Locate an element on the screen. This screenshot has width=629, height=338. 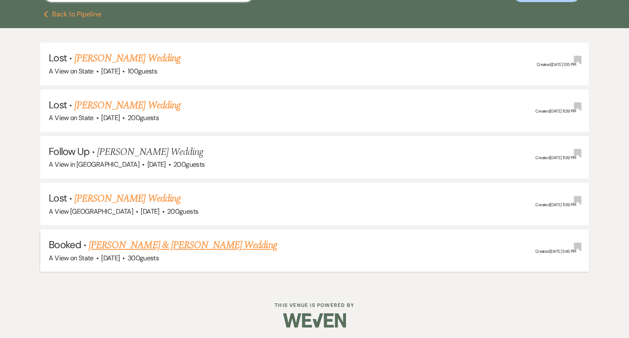
span: Booked is located at coordinates (65, 244).